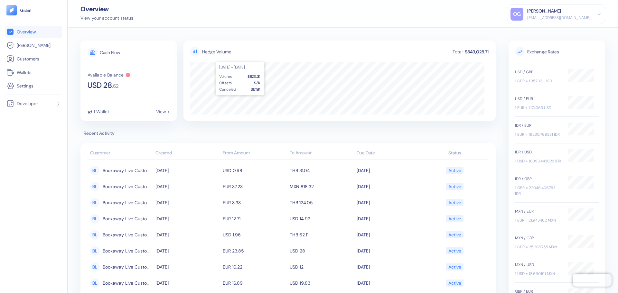  I want to click on td: USD 1.96, so click(255, 235).